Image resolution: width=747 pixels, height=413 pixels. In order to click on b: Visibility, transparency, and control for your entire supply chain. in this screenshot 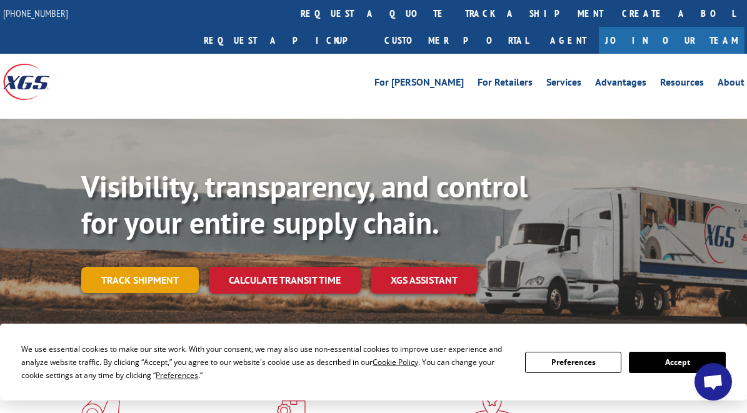, I will do `click(305, 205)`.